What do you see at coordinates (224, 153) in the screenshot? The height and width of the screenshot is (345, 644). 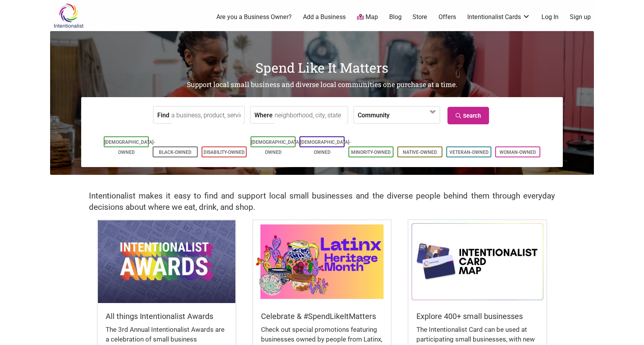 I see `a: Disability-Owned` at bounding box center [224, 153].